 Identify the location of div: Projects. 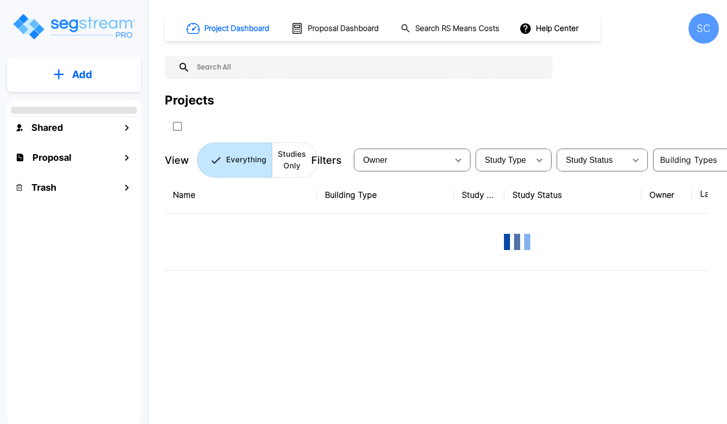
(189, 100).